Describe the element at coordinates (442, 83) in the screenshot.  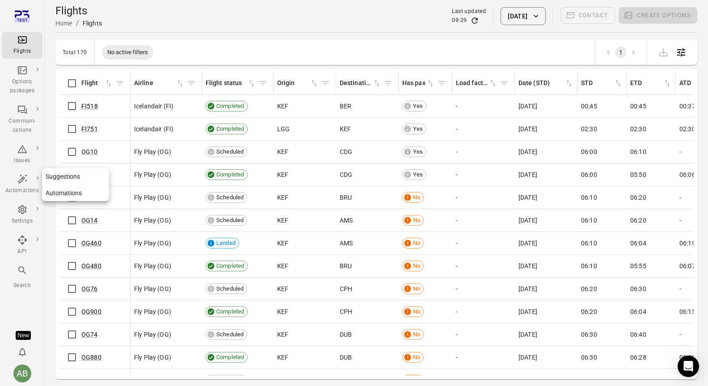
I see `span: Filter by has pax` at that location.